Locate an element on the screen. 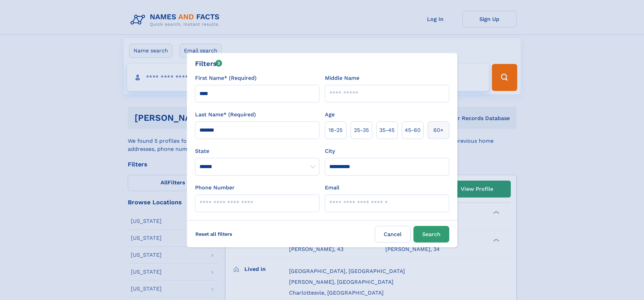 This screenshot has width=644, height=300. span: 45‑60 is located at coordinates (413, 130).